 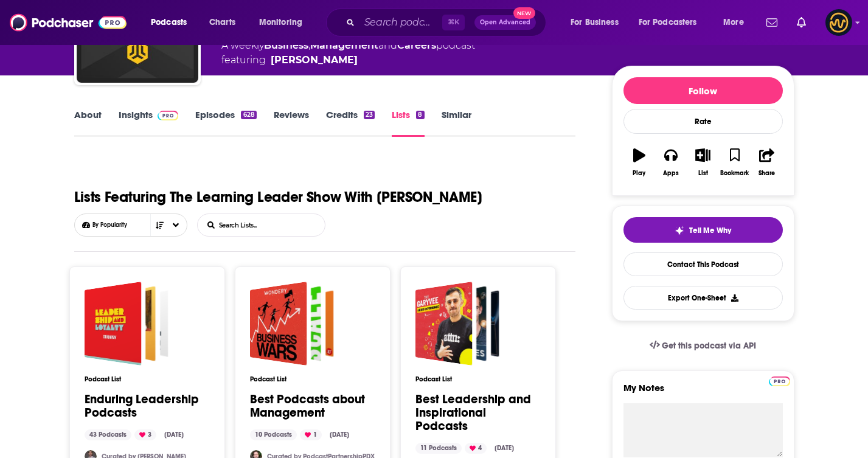 I want to click on button: Bookmark, so click(x=735, y=162).